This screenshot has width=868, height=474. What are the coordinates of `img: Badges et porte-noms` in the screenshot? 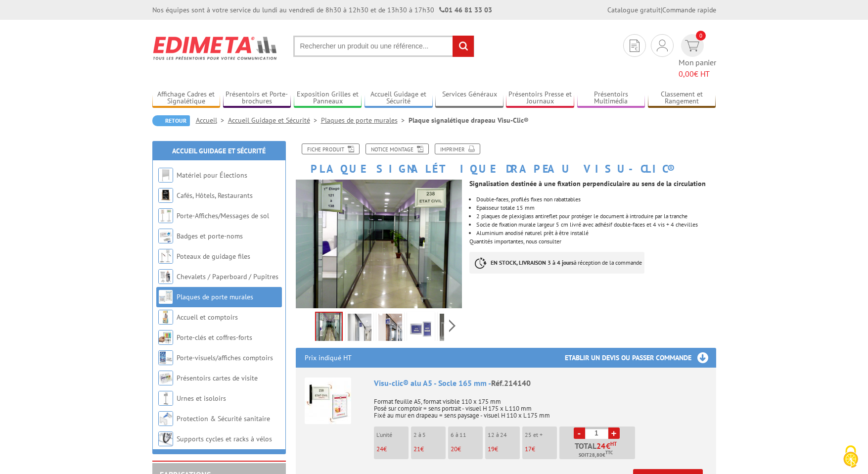 It's located at (166, 236).